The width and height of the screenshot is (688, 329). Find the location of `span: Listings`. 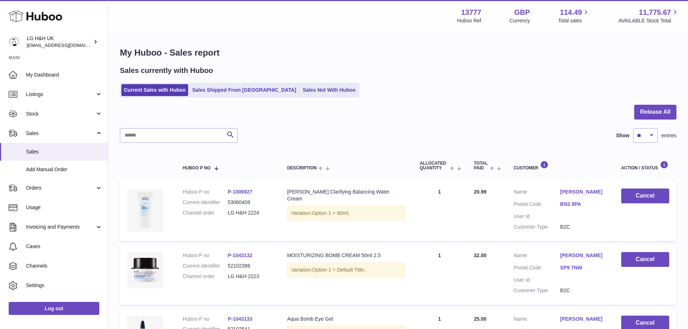

span: Listings is located at coordinates (60, 94).